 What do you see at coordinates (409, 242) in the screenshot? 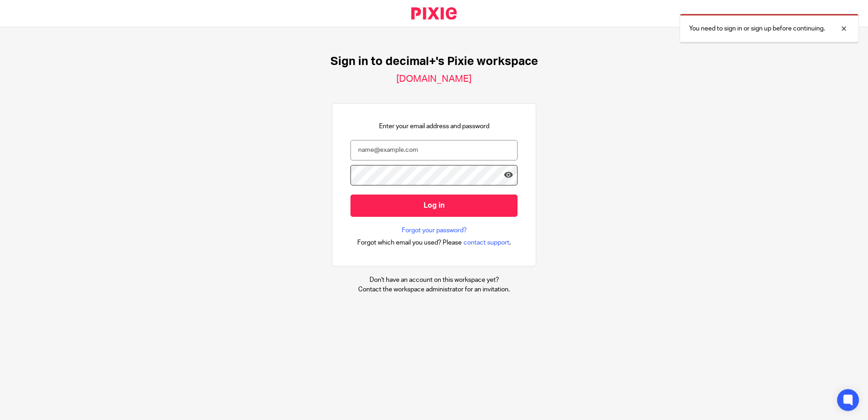
I see `span: Forgot which email you used? Please` at bounding box center [409, 242].